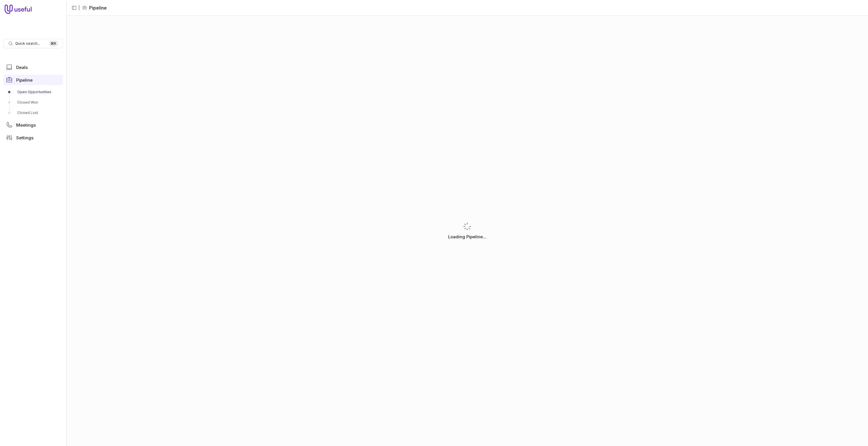 This screenshot has height=446, width=868. I want to click on a: Open Opportunities, so click(33, 92).